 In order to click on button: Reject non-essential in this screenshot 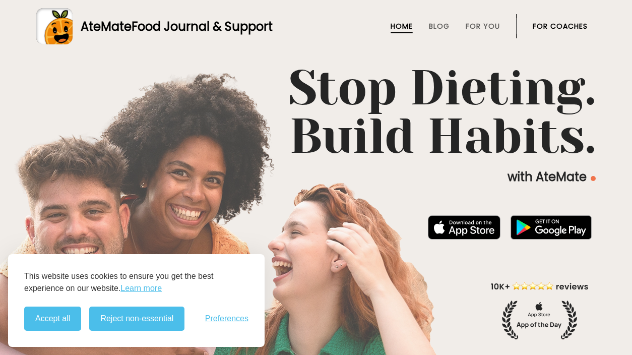, I will do `click(136, 318)`.